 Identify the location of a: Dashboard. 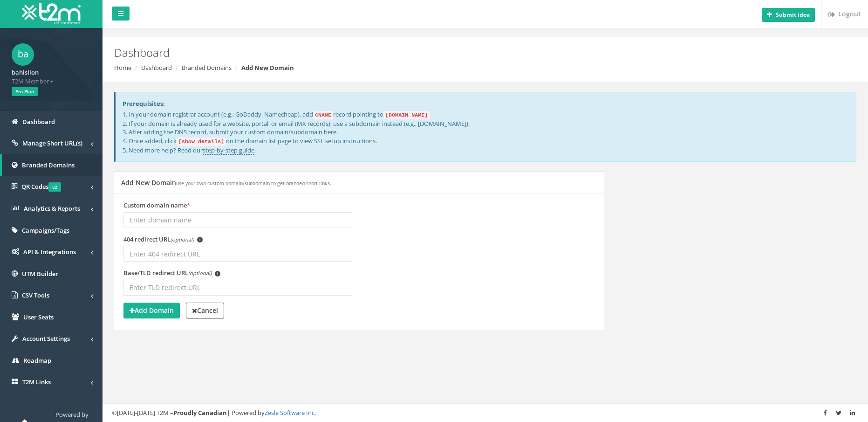
(156, 67).